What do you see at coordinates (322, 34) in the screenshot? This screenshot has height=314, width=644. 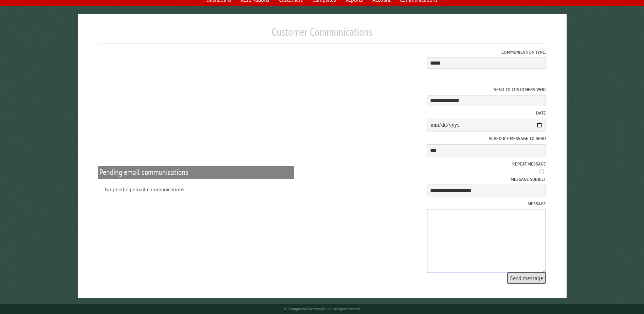 I see `h1: Customer Communications` at bounding box center [322, 34].